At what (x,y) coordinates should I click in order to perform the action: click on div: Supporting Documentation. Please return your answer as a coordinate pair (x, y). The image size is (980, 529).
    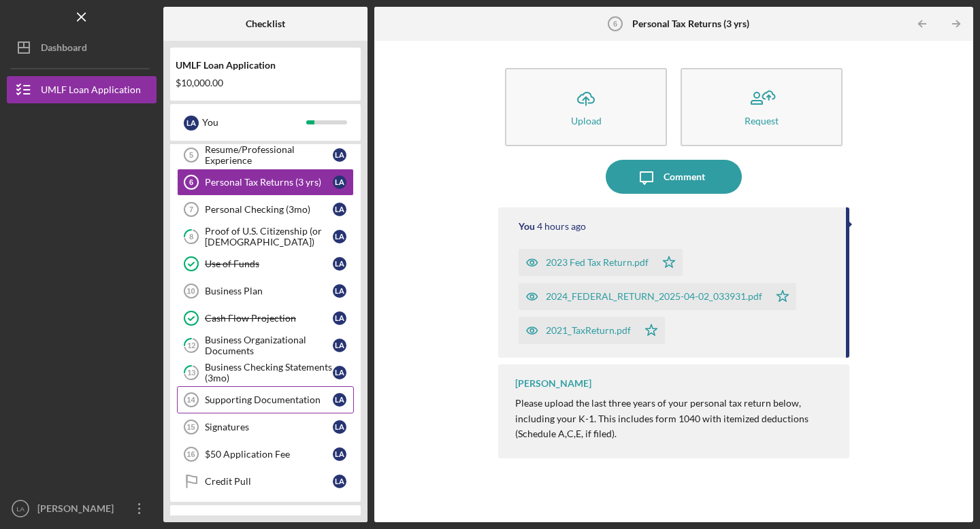
    Looking at the image, I should click on (269, 400).